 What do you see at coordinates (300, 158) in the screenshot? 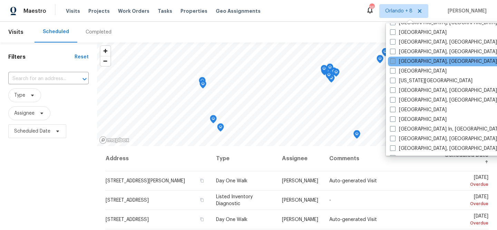
I see `th: Assignee` at bounding box center [300, 158].